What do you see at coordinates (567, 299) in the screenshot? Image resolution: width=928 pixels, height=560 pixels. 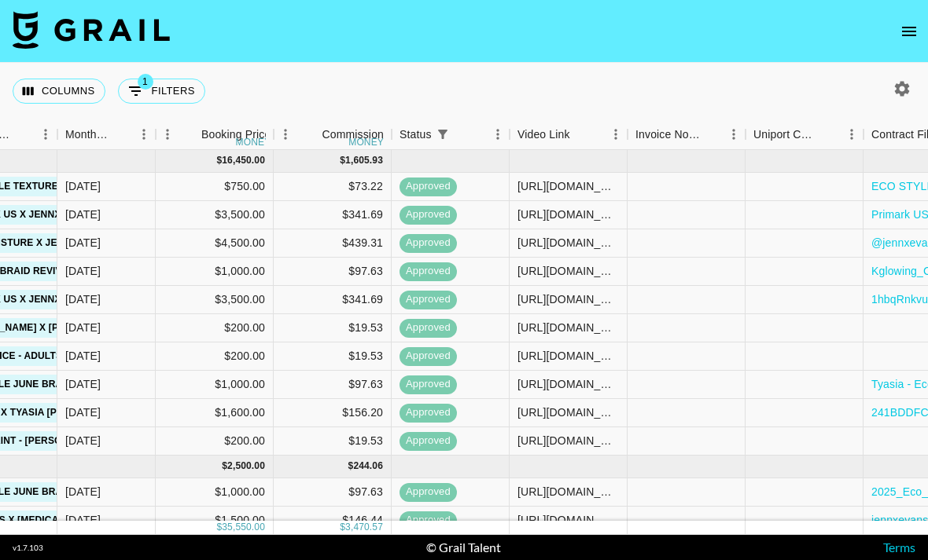 I see `div: https://www.instagram.com/reel/DLfYnSKMVJ-/?igsh=ZGFpZm52MnV4ZHR1` at bounding box center [567, 299].